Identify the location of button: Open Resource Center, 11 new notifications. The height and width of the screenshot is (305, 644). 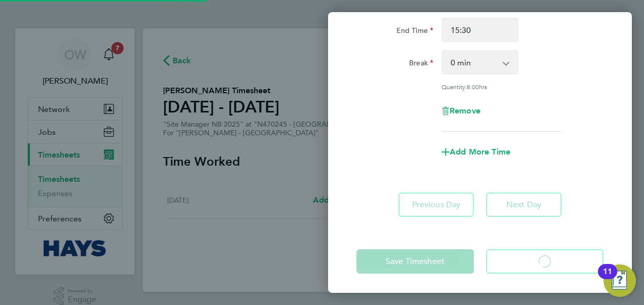
(620, 281).